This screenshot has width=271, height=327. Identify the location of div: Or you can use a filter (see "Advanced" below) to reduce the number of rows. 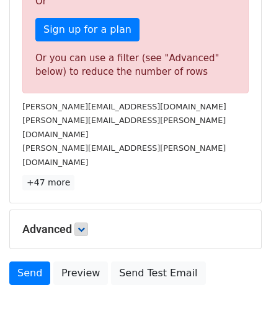
(135, 65).